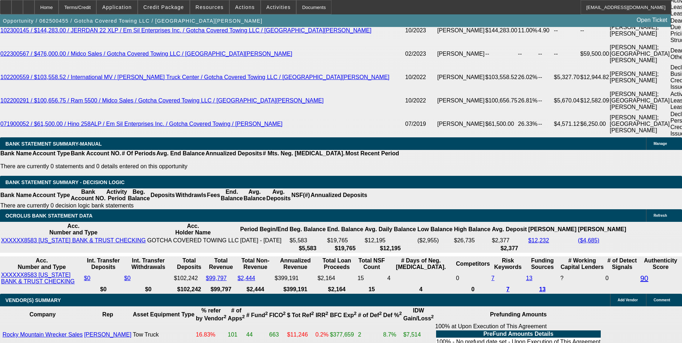  What do you see at coordinates (210, 7) in the screenshot?
I see `span: Resources` at bounding box center [210, 7].